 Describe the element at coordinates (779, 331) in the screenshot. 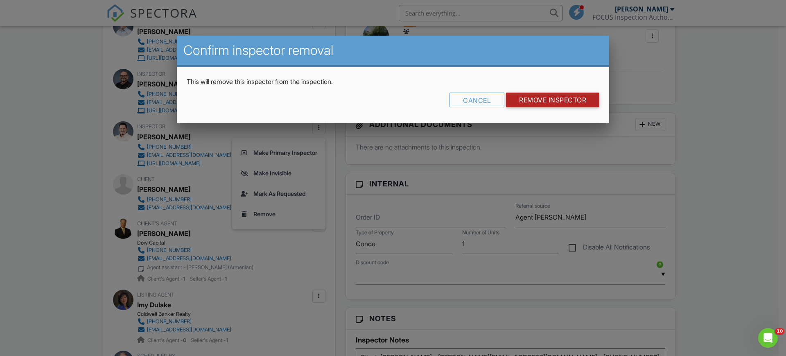

I see `span: 10` at that location.